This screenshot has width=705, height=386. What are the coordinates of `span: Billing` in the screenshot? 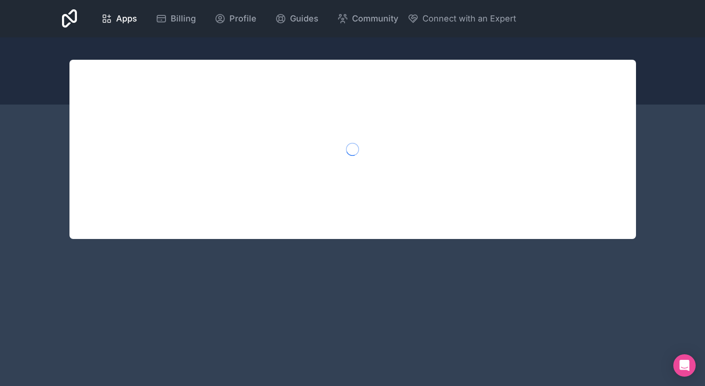 It's located at (183, 19).